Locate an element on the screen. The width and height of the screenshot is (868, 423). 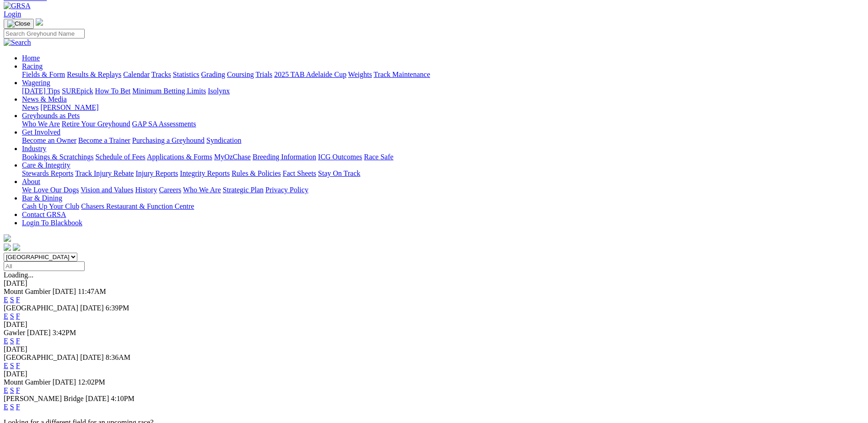
span: 3:42PM is located at coordinates (65, 332).